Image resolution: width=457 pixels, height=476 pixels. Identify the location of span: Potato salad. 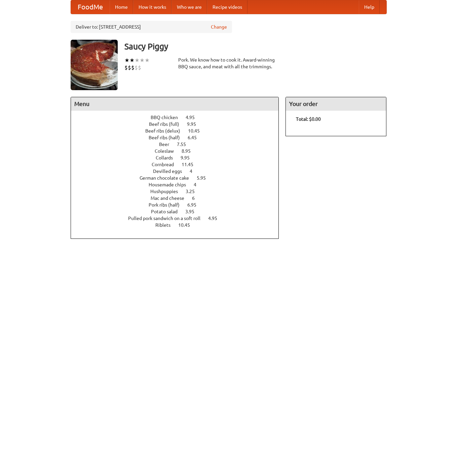
(168, 212).